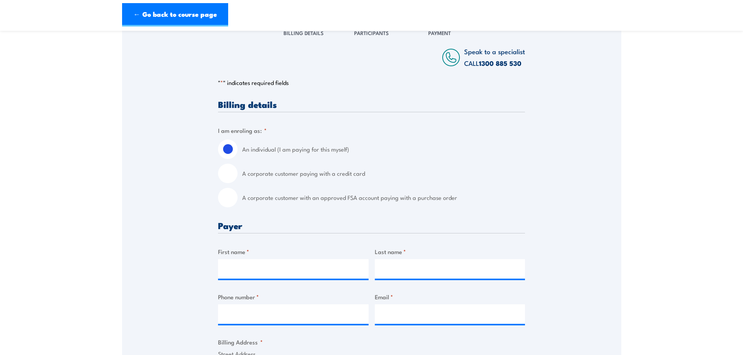 Image resolution: width=743 pixels, height=355 pixels. What do you see at coordinates (384, 198) in the screenshot?
I see `label: A corporate customer with an approved FSA account paying with a purchase order` at bounding box center [384, 198].